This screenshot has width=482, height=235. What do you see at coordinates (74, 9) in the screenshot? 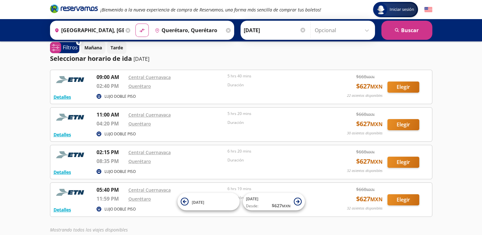
I see `i: Brand Logo` at bounding box center [74, 9].